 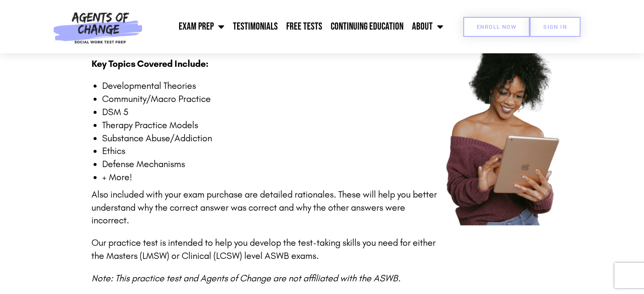 What do you see at coordinates (297, 26) in the screenshot?
I see `nav: Menu` at bounding box center [297, 26].